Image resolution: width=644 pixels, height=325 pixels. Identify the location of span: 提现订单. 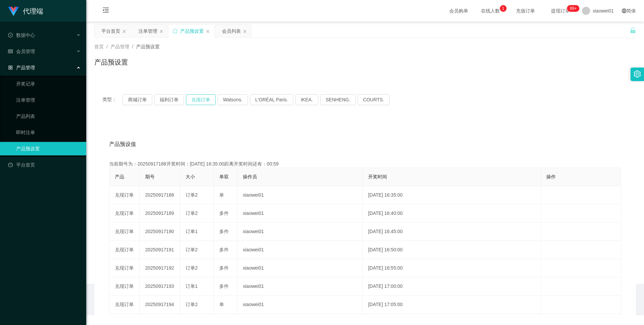
(561, 11).